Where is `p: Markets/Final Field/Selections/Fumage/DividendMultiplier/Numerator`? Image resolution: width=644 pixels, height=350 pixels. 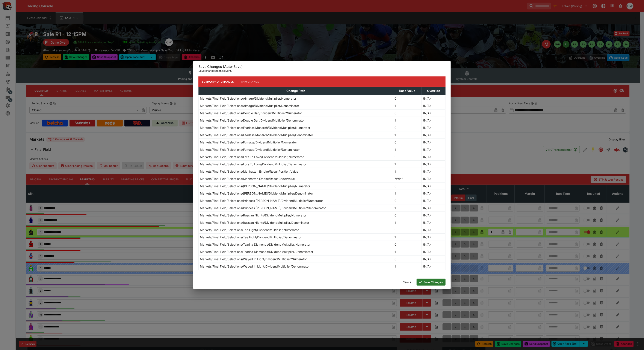
p: Markets/Final Field/Selections/Fumage/DividendMultiplier/Numerator is located at coordinates (249, 142).